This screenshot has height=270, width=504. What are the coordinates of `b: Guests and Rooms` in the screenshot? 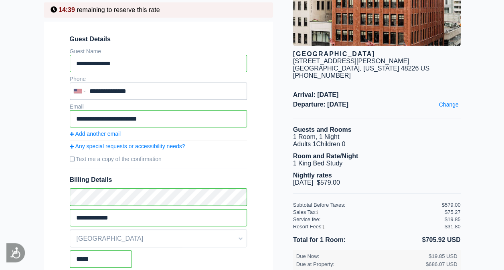 It's located at (322, 130).